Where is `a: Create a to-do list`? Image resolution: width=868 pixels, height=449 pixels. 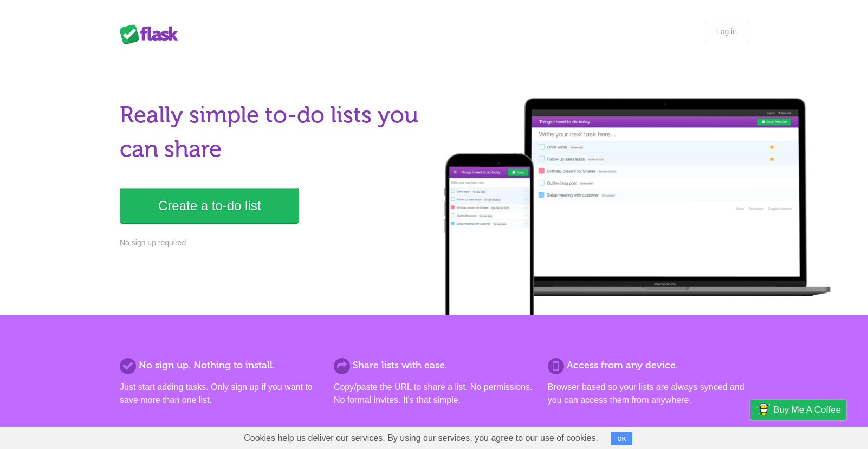 a: Create a to-do list is located at coordinates (209, 206).